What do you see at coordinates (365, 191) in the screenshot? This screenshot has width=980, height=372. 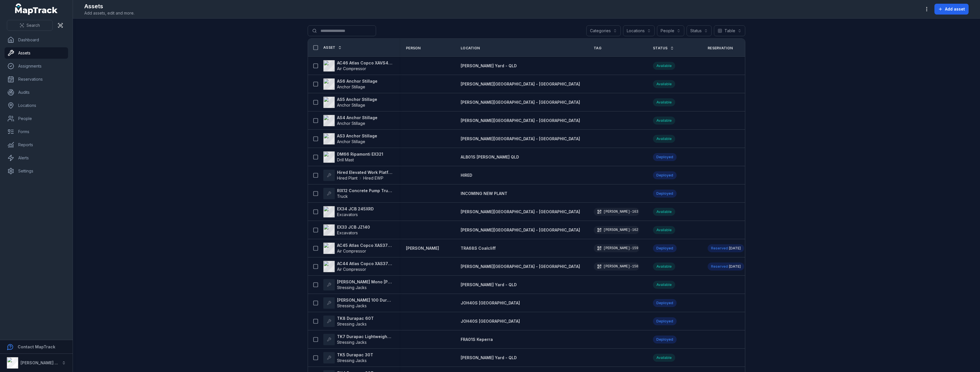 I see `strong: RIX12 Concrete Pump Truck` at bounding box center [365, 191].